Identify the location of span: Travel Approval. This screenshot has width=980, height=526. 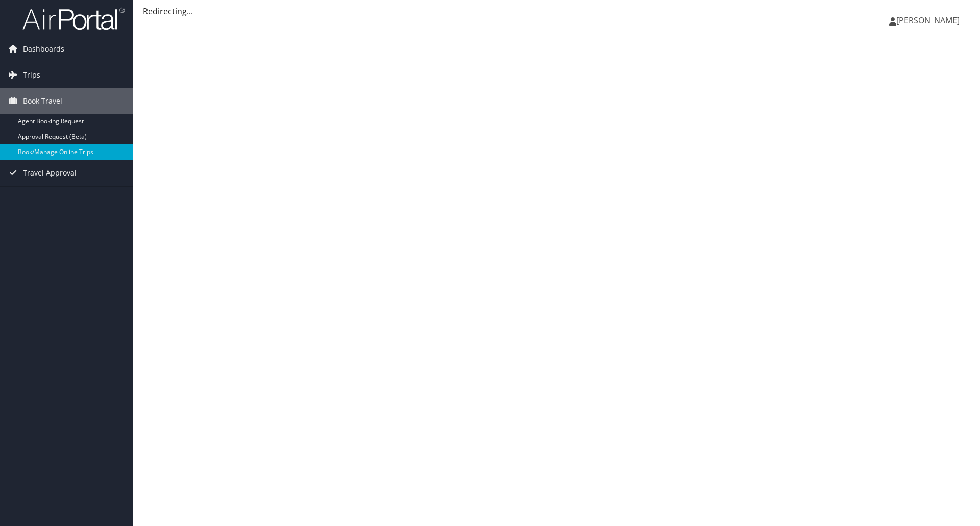
(50, 173).